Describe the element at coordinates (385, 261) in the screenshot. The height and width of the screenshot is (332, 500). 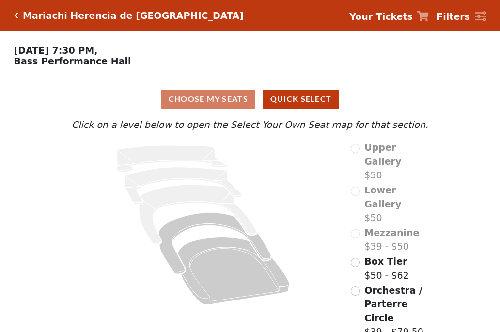
I see `span: Box Tier` at that location.